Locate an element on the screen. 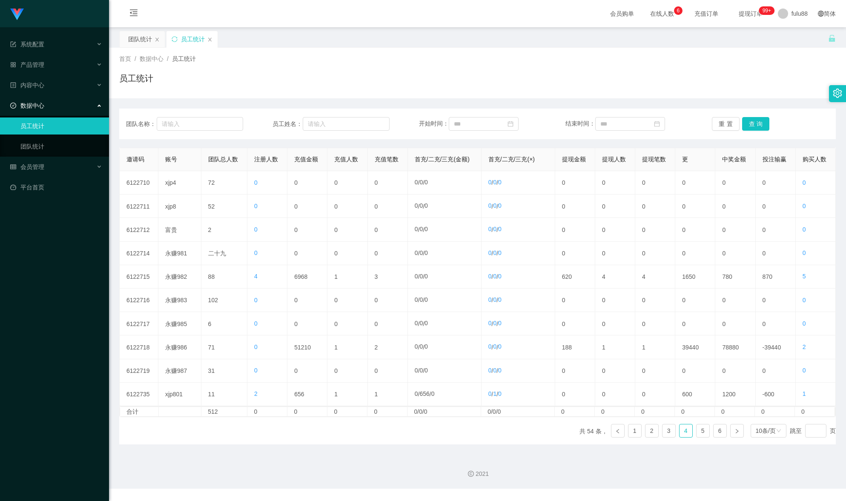 Image resolution: width=846 pixels, height=501 pixels. font: 二十九 is located at coordinates (217, 253).